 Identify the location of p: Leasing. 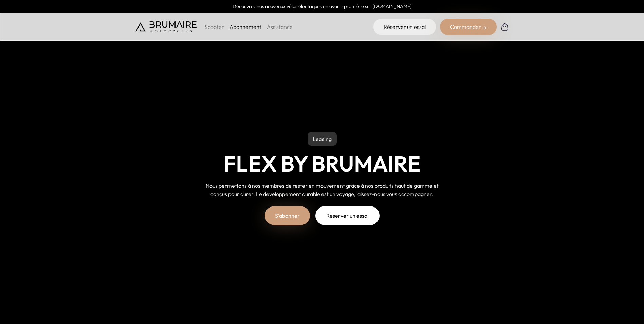
(322, 139).